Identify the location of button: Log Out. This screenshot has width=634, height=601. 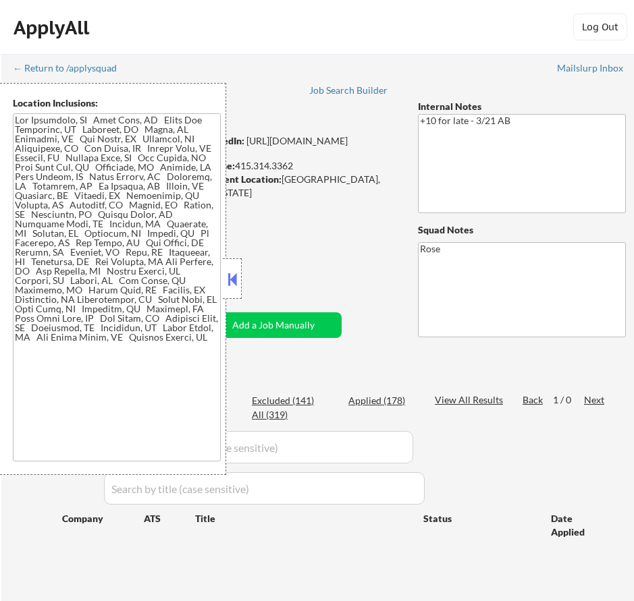
(600, 27).